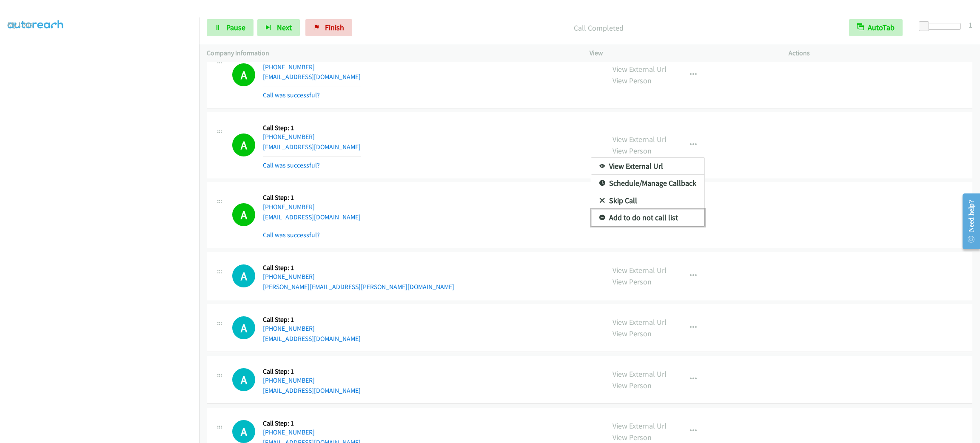 The image size is (980, 443). Describe the element at coordinates (16, 33) in the screenshot. I see `div: Open Resource Center` at that location.